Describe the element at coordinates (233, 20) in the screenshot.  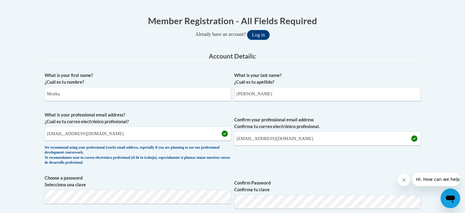
I see `h1: Member Registration - All Fields Required` at that location.